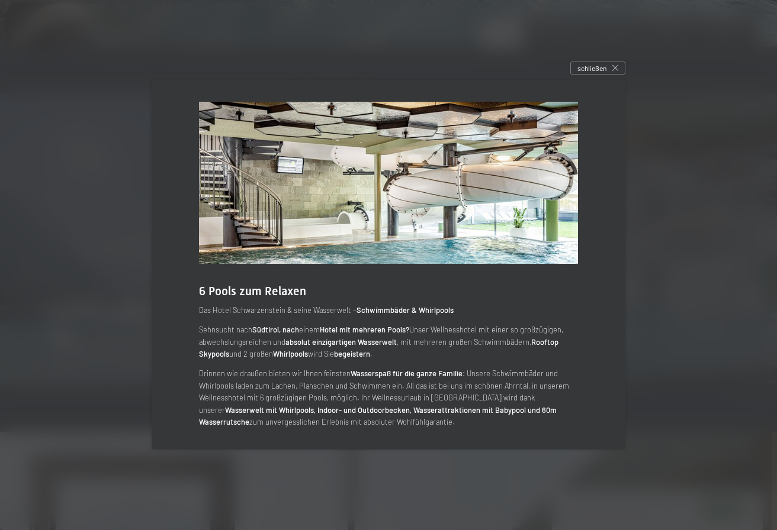 The image size is (777, 530). What do you see at coordinates (275, 330) in the screenshot?
I see `strong: Südtirol, nach` at bounding box center [275, 330].